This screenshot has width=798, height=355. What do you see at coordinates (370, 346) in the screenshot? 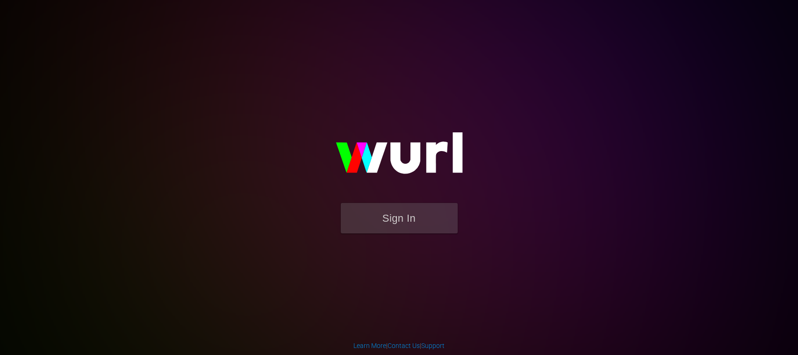
I see `a: Learn More` at bounding box center [370, 346].